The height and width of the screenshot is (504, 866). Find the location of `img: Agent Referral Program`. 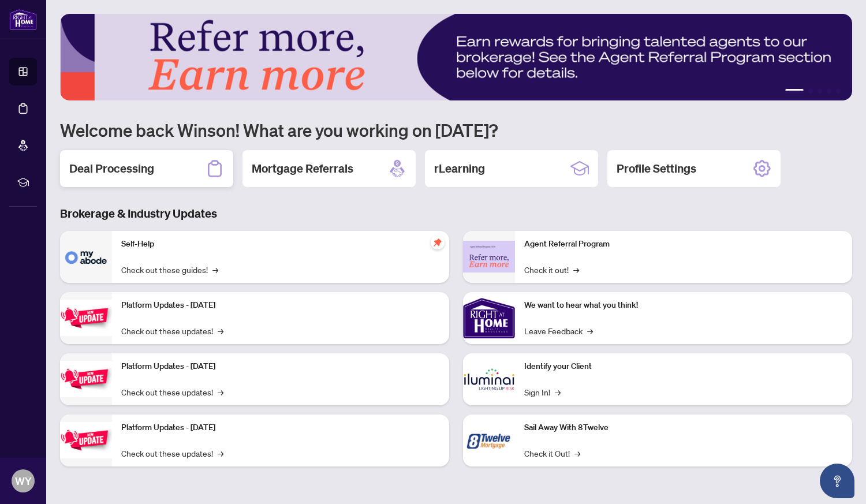

img: Agent Referral Program is located at coordinates (489, 256).